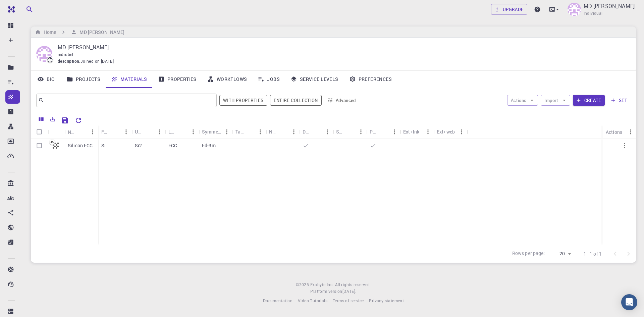 This screenshot has width=644, height=317. I want to click on button: Create, so click(588, 100).